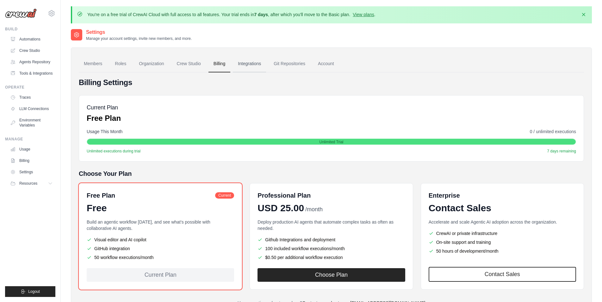 The height and width of the screenshot is (302, 602). Describe the element at coordinates (553, 132) in the screenshot. I see `span: 0 / unlimited executions` at that location.